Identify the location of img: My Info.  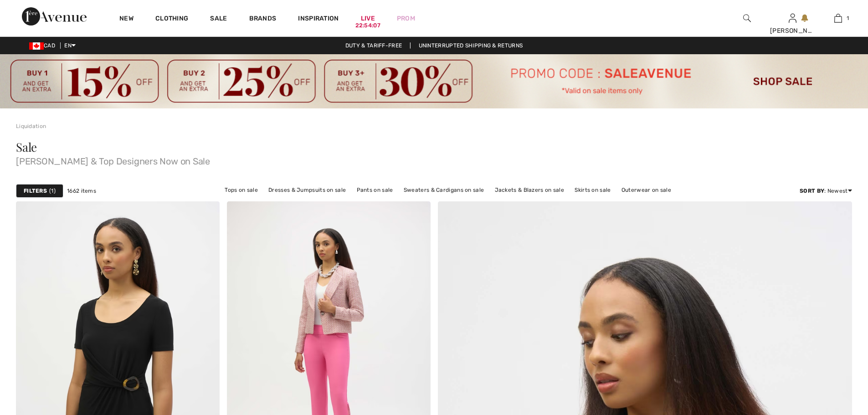
(792, 18).